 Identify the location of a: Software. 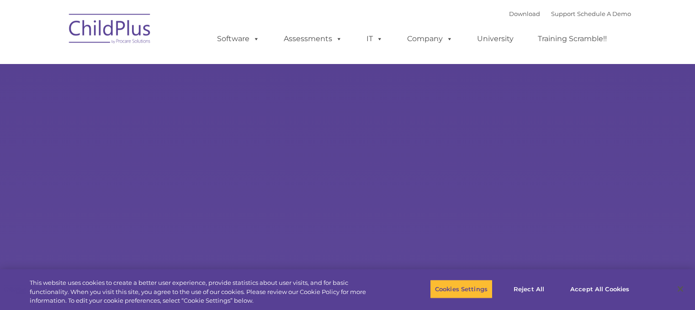
(238, 39).